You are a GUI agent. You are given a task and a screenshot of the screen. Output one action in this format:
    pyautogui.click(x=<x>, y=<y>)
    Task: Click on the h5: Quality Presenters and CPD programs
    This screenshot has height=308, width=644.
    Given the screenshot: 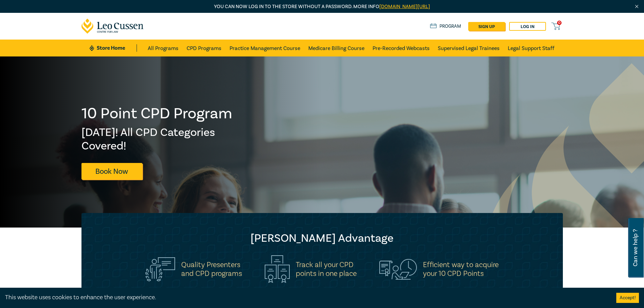 What is the action you would take?
    pyautogui.click(x=211, y=269)
    